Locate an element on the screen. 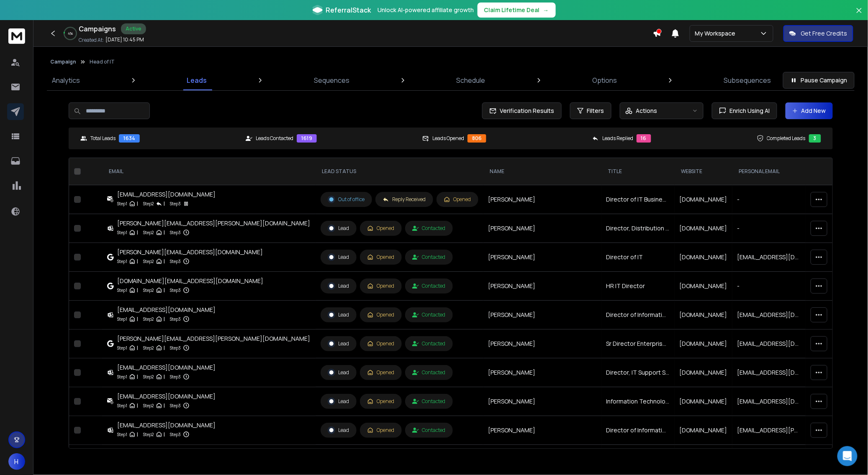 This screenshot has width=868, height=475. button: Campaign is located at coordinates (63, 62).